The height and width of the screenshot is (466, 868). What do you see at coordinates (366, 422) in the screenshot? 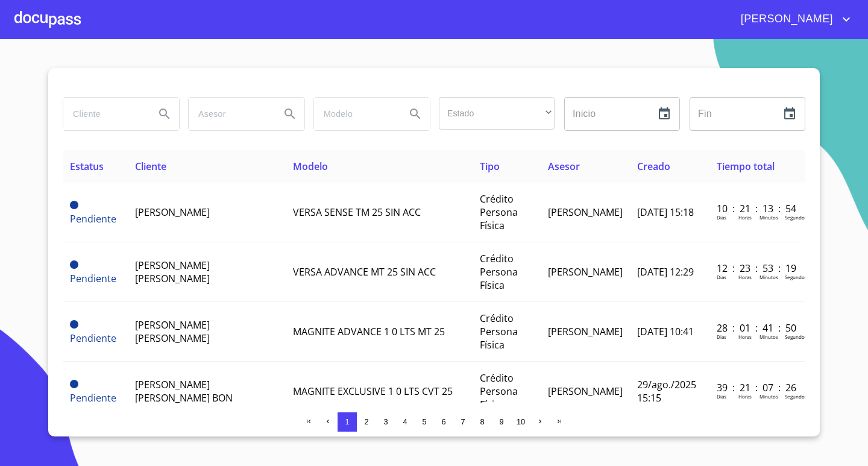
I see `span: 2` at bounding box center [366, 422].